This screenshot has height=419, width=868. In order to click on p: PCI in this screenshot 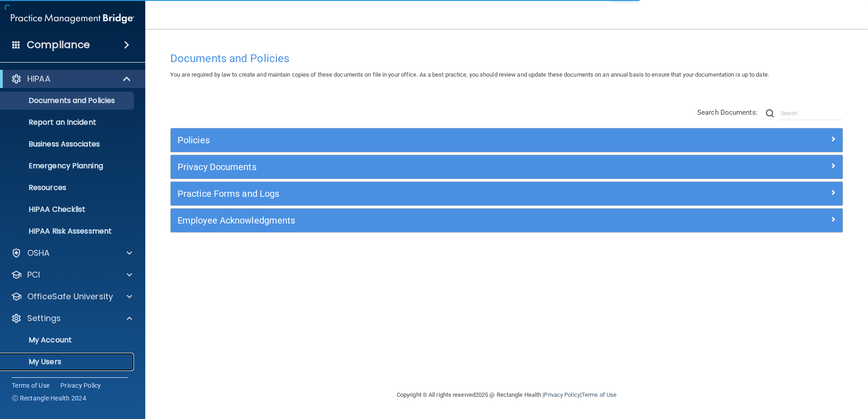, I will do `click(34, 275)`.